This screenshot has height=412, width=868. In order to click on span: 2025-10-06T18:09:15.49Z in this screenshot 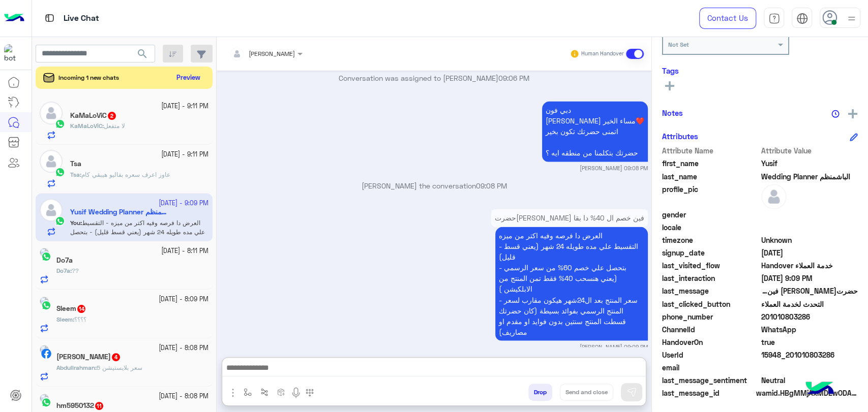, I will do `click(810, 278)`.